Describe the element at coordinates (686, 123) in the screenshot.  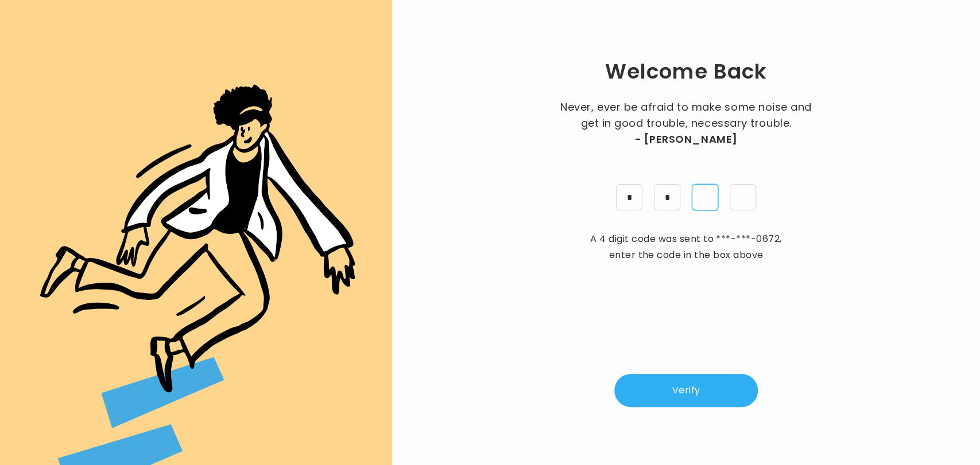
I see `p: Never, ever be afraid to make some noise and get in good trouble, necessary trouble.` at that location.